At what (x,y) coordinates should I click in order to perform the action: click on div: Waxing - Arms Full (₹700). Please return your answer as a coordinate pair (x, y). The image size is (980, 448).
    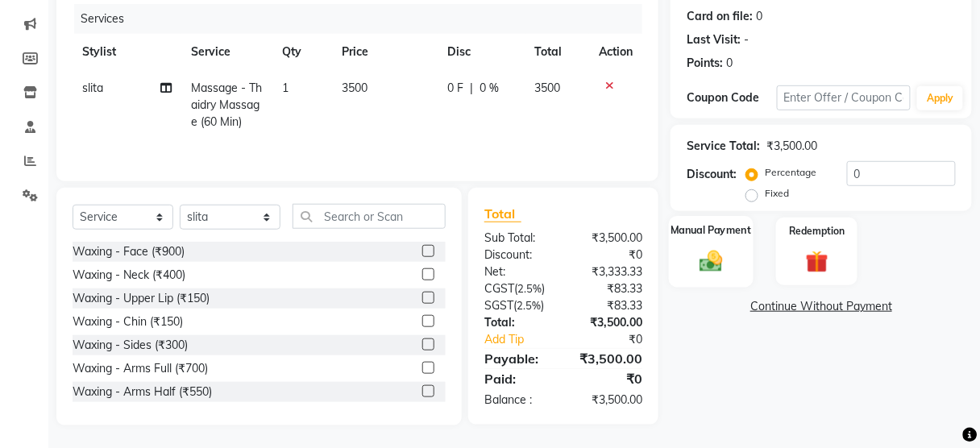
    Looking at the image, I should click on (140, 368).